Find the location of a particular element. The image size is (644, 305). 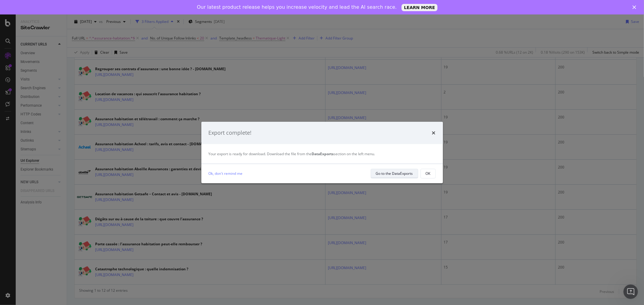

div: modal is located at coordinates (322, 152).